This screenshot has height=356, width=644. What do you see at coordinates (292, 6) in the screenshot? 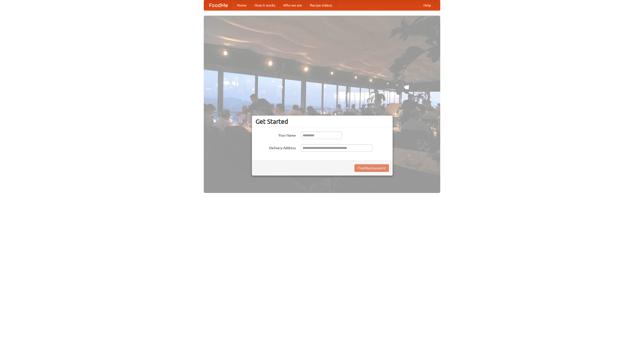
I see `a: Who we are` at bounding box center [292, 6].